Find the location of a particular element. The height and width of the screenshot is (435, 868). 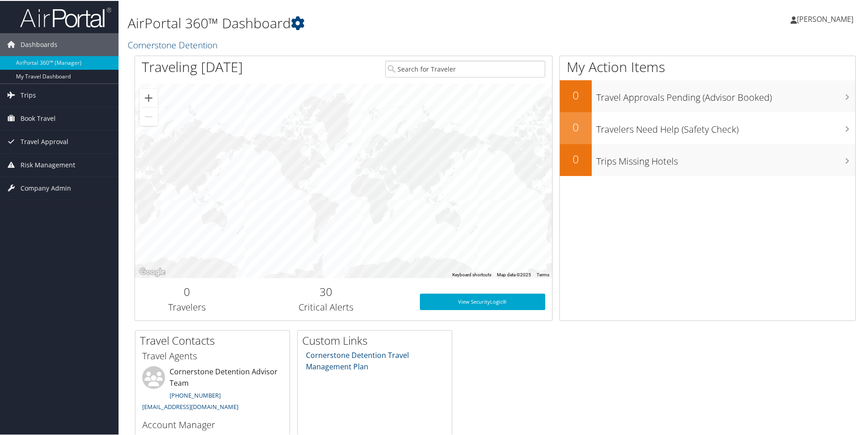

li: Cornerstone Detention Advisor Team is located at coordinates (213, 390).